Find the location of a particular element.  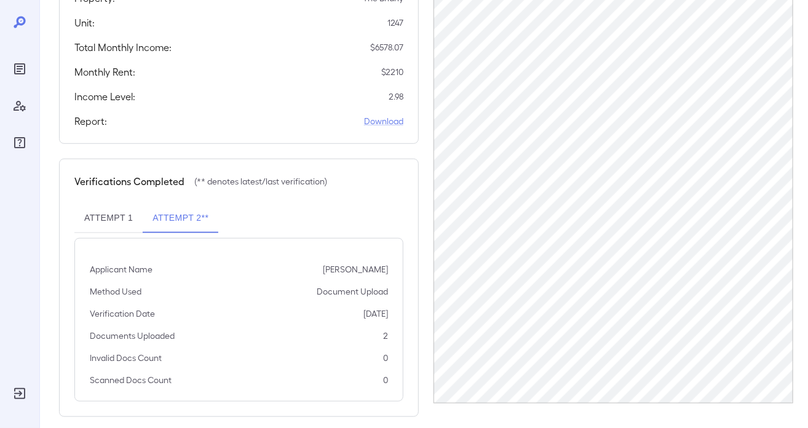

p: Scanned Docs Count is located at coordinates (130, 380).